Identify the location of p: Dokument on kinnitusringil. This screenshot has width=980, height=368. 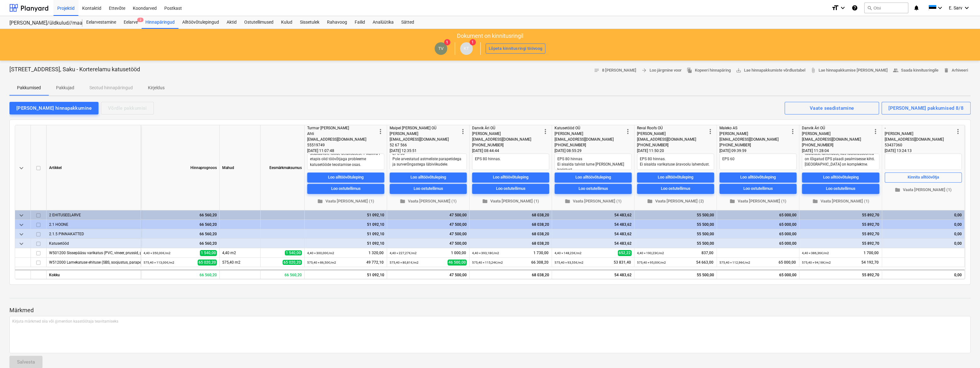
(490, 36).